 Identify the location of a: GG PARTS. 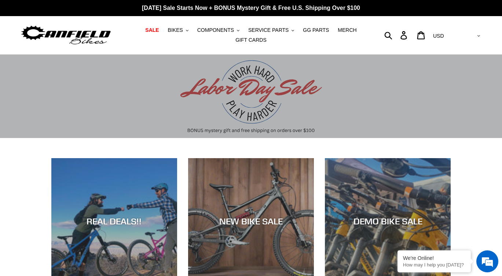
(315, 30).